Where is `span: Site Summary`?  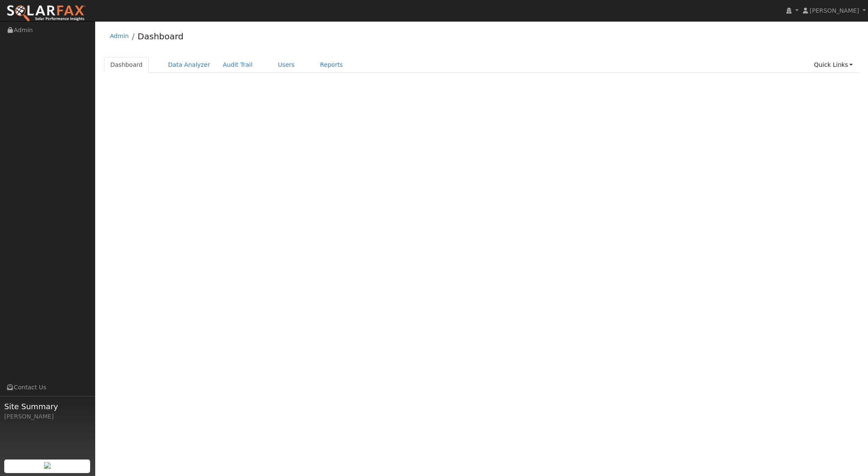 span: Site Summary is located at coordinates (47, 407).